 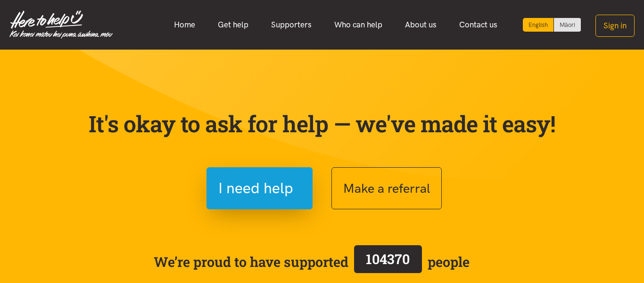 What do you see at coordinates (388, 259) in the screenshot?
I see `span: 104370` at bounding box center [388, 259].